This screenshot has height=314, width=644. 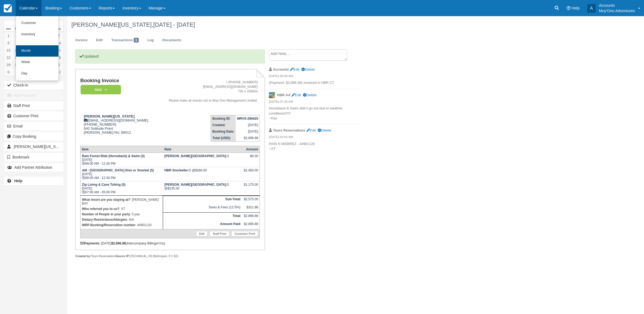 What do you see at coordinates (37, 23) in the screenshot?
I see `a: Customer` at bounding box center [37, 23].